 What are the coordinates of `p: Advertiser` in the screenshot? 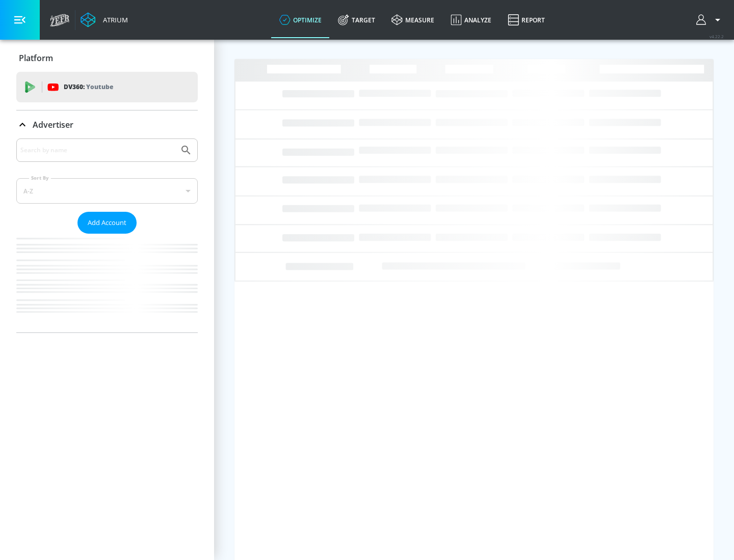 It's located at (53, 125).